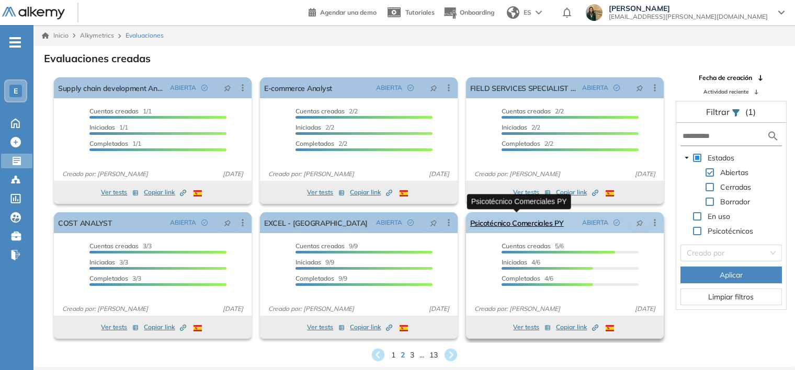 Image resolution: width=795 pixels, height=370 pixels. What do you see at coordinates (33, 13) in the screenshot?
I see `img: Logo` at bounding box center [33, 13].